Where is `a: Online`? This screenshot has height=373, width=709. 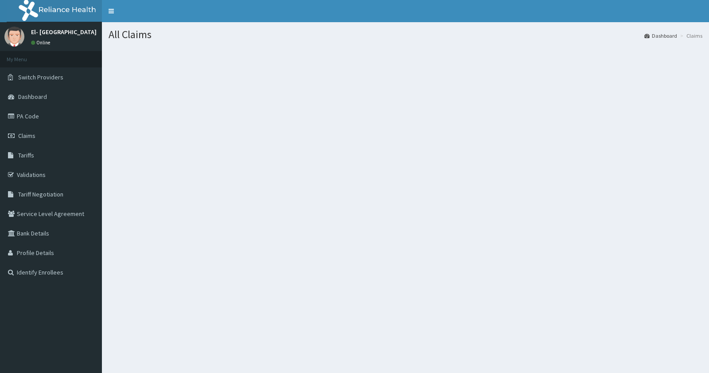
a: Online is located at coordinates (42, 43).